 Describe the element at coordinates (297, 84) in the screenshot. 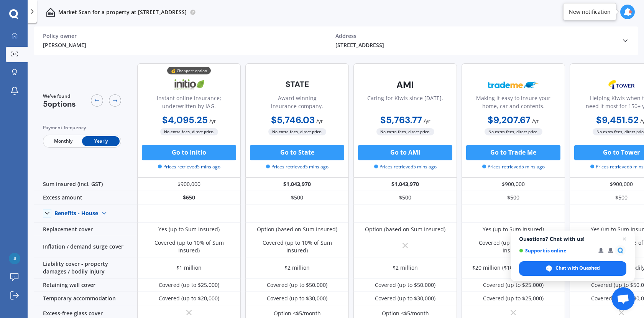

I see `img: State-text-1.webp` at that location.